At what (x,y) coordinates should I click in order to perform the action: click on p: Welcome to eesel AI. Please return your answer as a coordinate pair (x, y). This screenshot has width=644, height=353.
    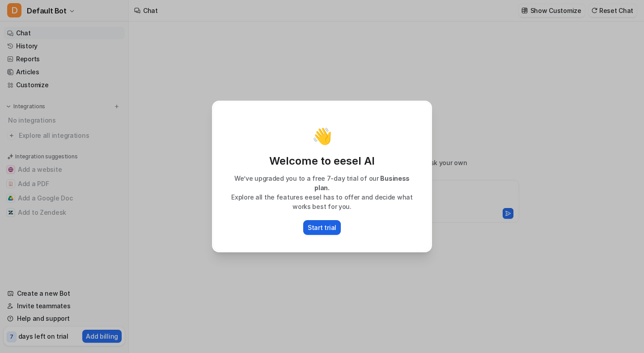
    Looking at the image, I should click on (322, 161).